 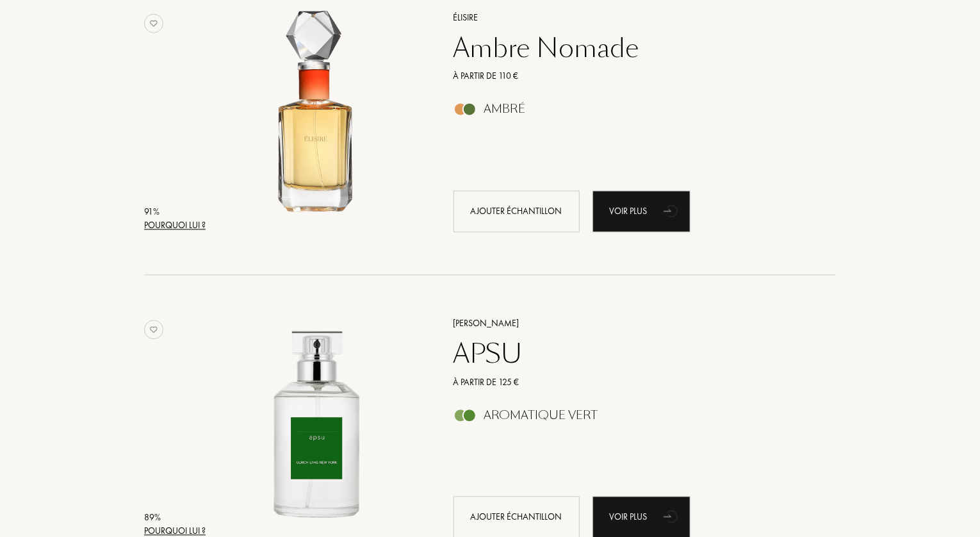 I want to click on a: Ambré, so click(x=630, y=113).